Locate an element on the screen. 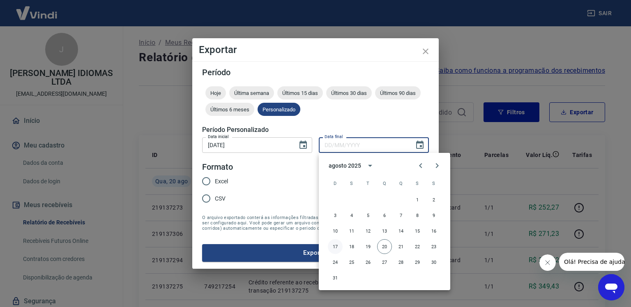 This screenshot has width=631, height=307. button: 17 is located at coordinates (335, 246).